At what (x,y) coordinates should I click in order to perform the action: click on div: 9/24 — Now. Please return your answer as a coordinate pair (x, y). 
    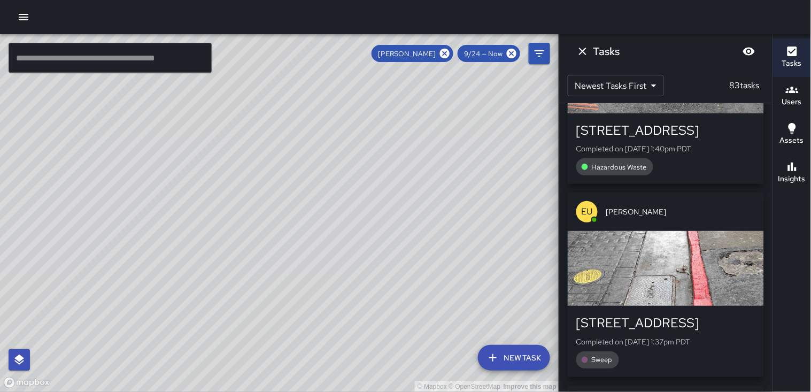
    Looking at the image, I should click on (488, 53).